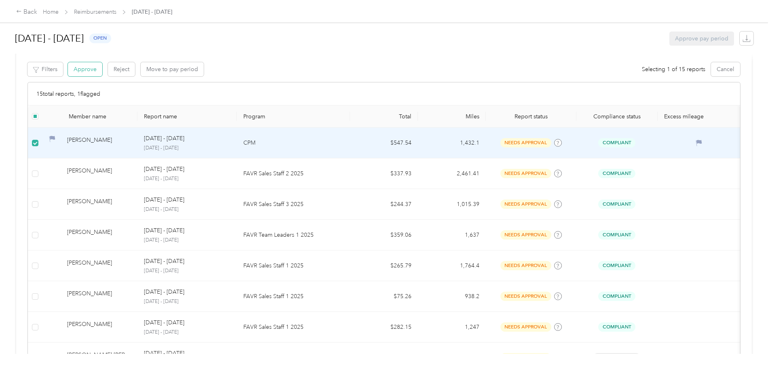 This screenshot has width=772, height=368. I want to click on button: Cancel, so click(725, 69).